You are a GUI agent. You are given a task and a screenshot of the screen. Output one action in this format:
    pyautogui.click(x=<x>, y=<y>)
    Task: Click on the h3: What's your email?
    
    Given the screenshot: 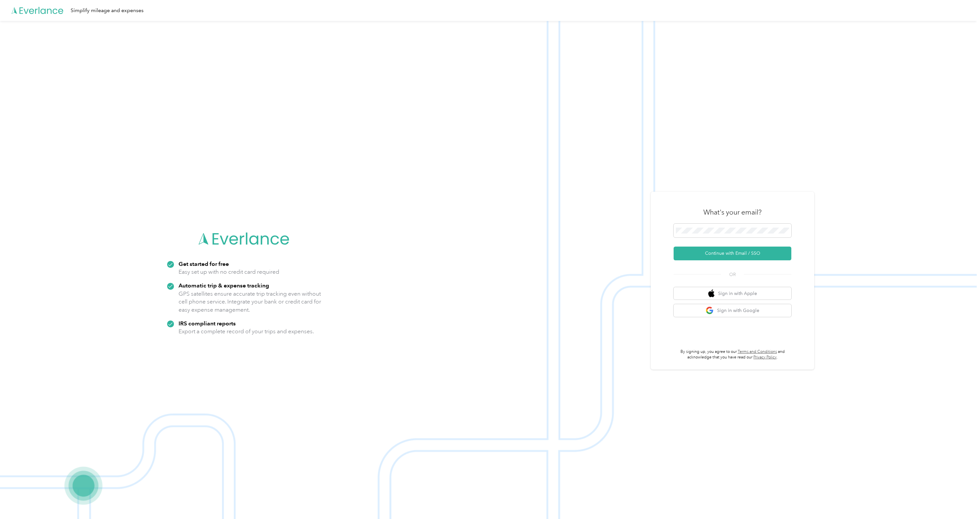 What is the action you would take?
    pyautogui.click(x=732, y=213)
    